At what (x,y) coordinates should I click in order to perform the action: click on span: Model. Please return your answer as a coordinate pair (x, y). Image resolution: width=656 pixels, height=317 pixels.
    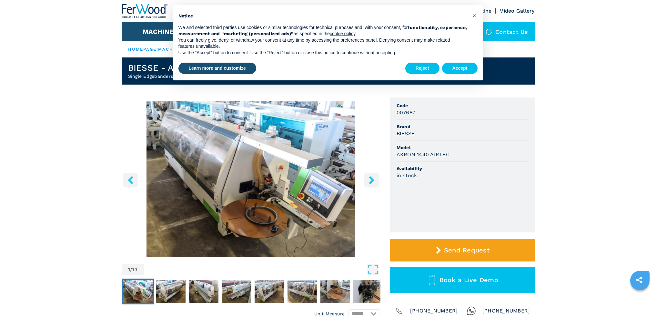
    Looking at the image, I should click on (462, 147).